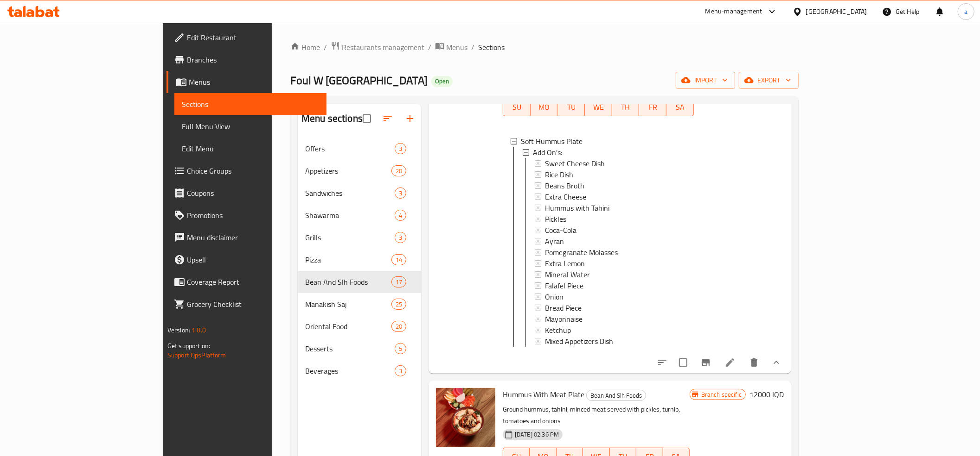 Image resolution: width=980 pixels, height=456 pixels. What do you see at coordinates (556, 219) in the screenshot?
I see `span: Pickles` at bounding box center [556, 219].